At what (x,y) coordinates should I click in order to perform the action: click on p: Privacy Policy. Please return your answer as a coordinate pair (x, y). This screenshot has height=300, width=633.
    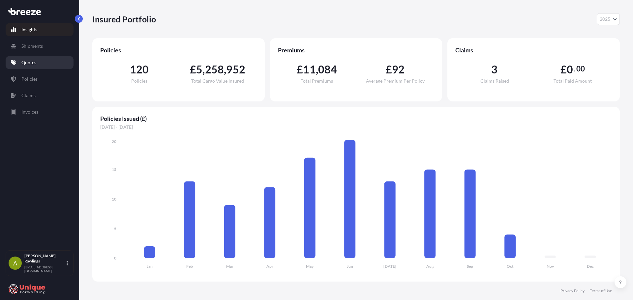
    Looking at the image, I should click on (572, 291).